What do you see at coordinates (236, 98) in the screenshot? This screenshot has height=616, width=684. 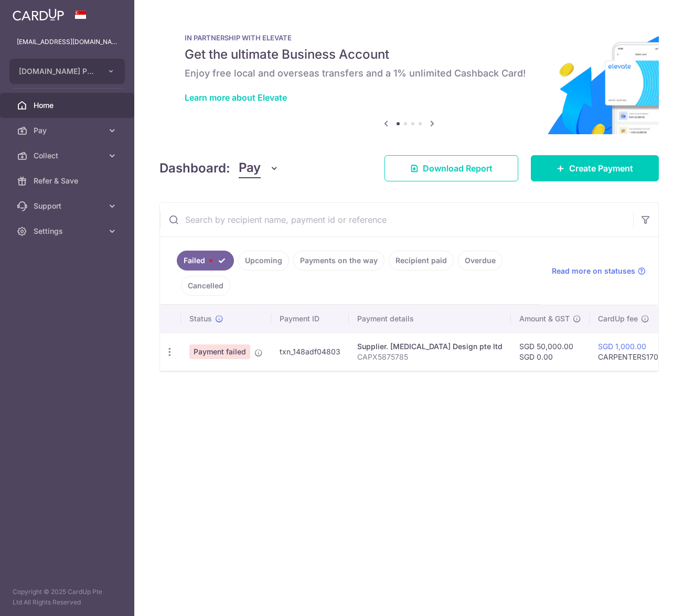 I see `a: Learn more about Elevate` at bounding box center [236, 98].